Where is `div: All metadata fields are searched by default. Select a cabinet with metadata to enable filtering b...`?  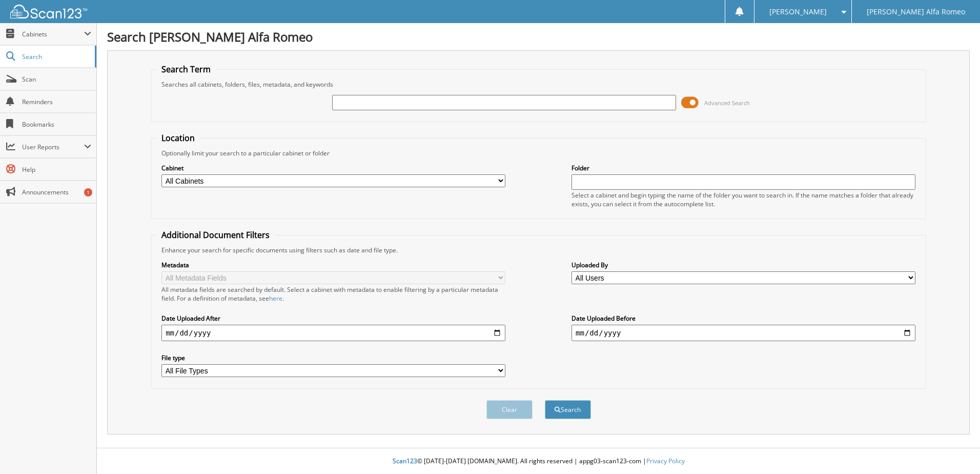
div: All metadata fields are searched by default. Select a cabinet with metadata to enable filtering b... is located at coordinates (333, 294).